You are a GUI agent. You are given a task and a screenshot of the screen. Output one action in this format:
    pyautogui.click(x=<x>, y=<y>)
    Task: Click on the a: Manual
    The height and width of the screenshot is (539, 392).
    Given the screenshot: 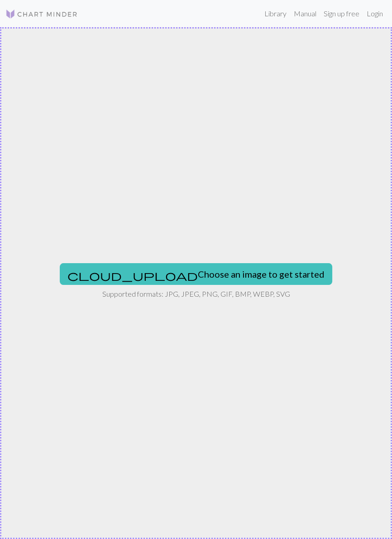 What is the action you would take?
    pyautogui.click(x=305, y=13)
    